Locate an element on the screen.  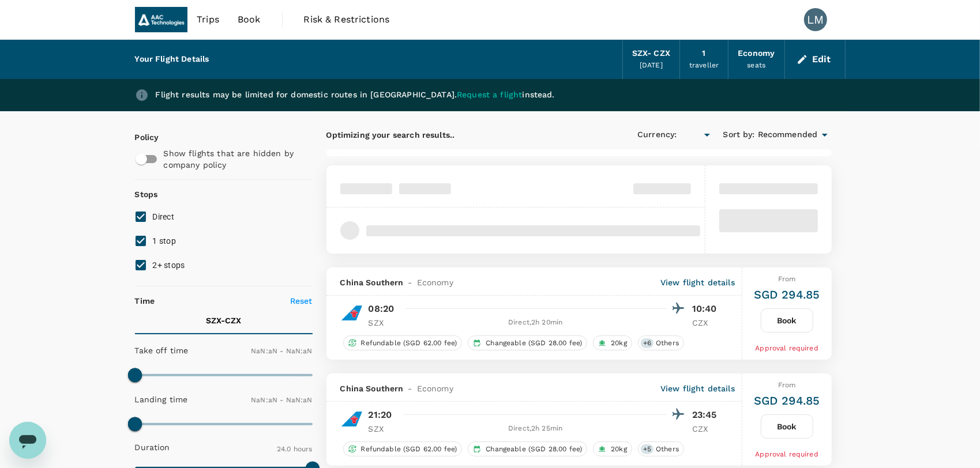
p: Duration is located at coordinates (152, 447).